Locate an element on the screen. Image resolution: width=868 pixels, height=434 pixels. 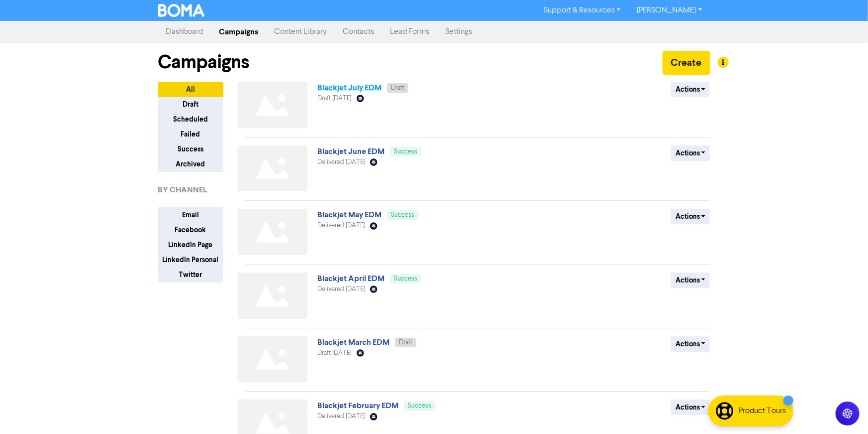
a: Blackjet July EDM is located at coordinates (349, 88).